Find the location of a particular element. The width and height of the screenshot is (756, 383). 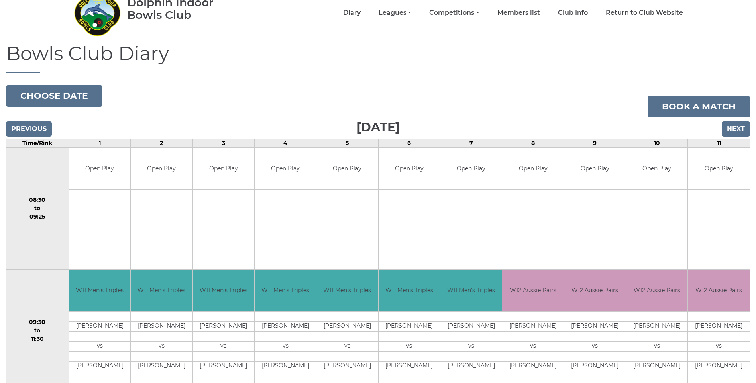

td: 8 is located at coordinates (533, 143).